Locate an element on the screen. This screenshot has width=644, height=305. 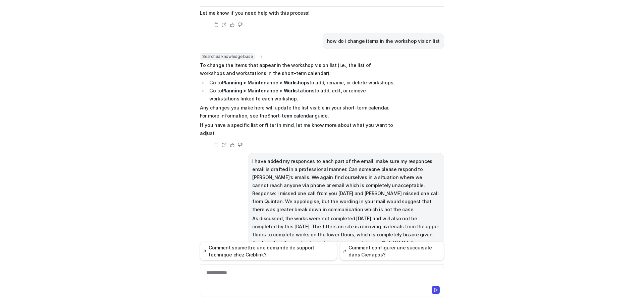
span: Searched knowledge base is located at coordinates (227, 57).